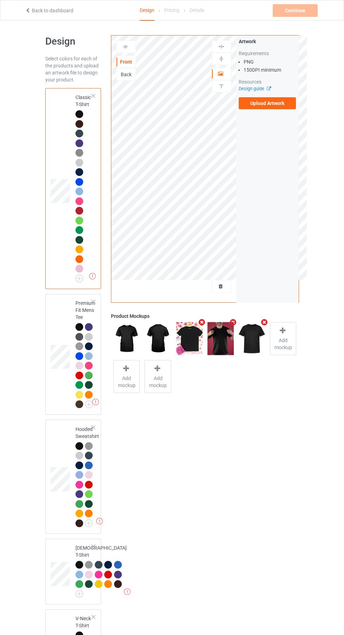 This screenshot has height=635, width=344. What do you see at coordinates (268, 41) in the screenshot?
I see `div: Artwork` at bounding box center [268, 41].